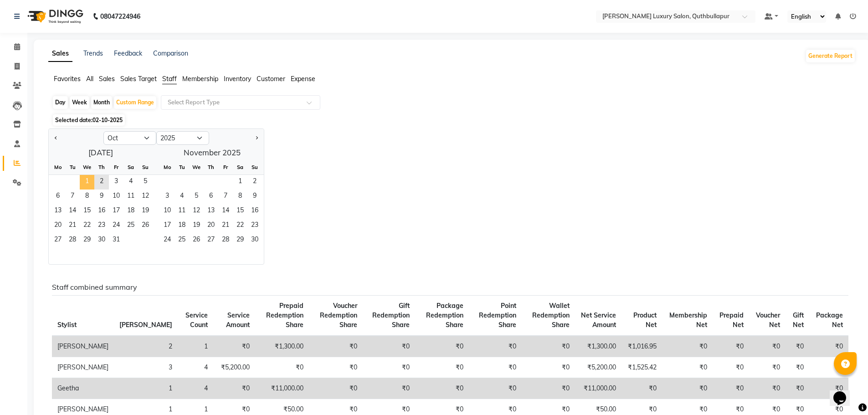  What do you see at coordinates (240, 182) in the screenshot?
I see `span: 1` at bounding box center [240, 182].